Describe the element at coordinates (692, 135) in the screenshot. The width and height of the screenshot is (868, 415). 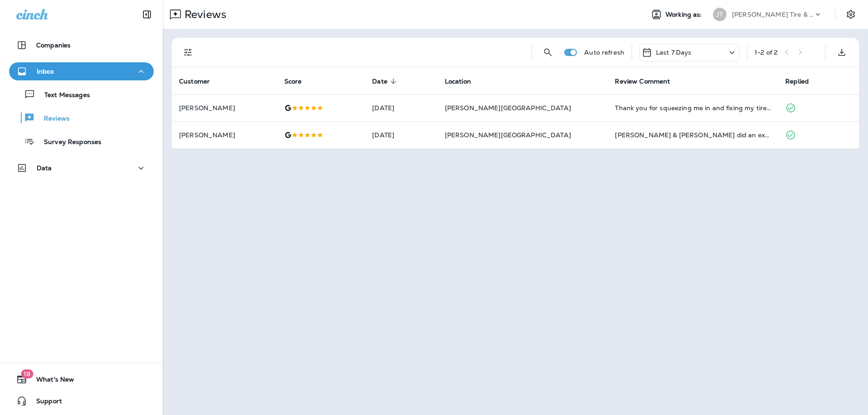
I see `div: Kenneth & Garrett did an exceptional job fitting my car in during our out of town visit. AC conde...` at that location.